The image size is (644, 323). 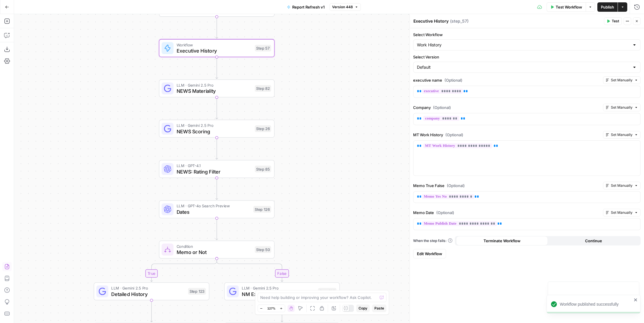 I want to click on input: Default, so click(x=523, y=67).